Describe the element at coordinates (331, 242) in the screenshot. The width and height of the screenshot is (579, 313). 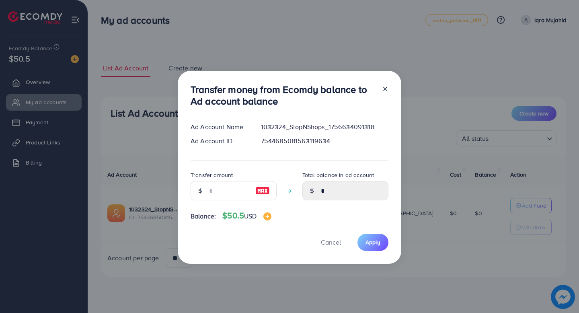
I see `button: Cancel` at that location.